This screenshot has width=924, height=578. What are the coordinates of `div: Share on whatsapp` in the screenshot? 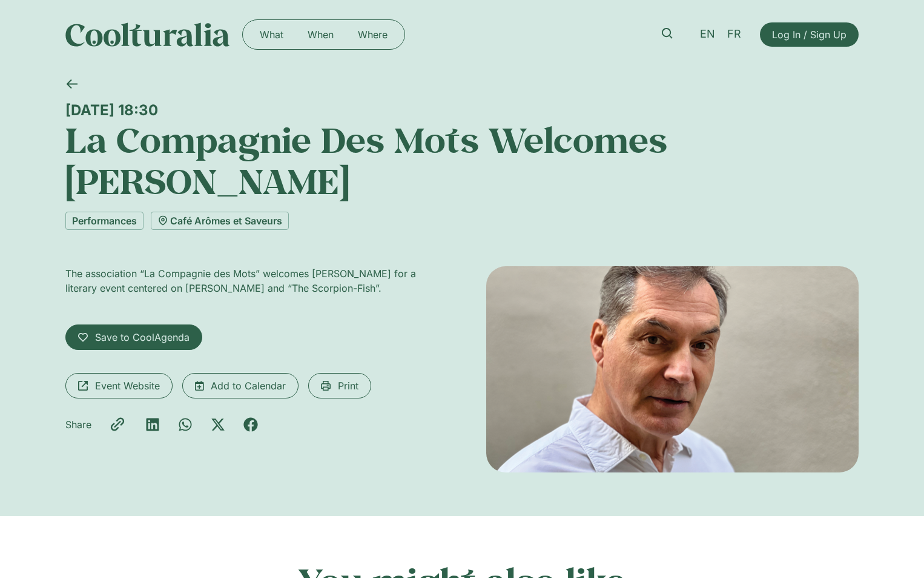 It's located at (186, 425).